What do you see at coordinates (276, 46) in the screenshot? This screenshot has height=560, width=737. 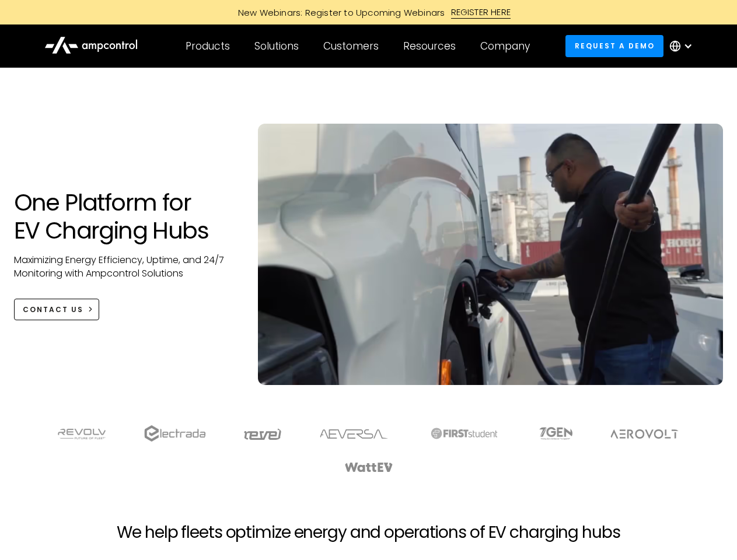 I see `div: Solutions` at bounding box center [276, 46].